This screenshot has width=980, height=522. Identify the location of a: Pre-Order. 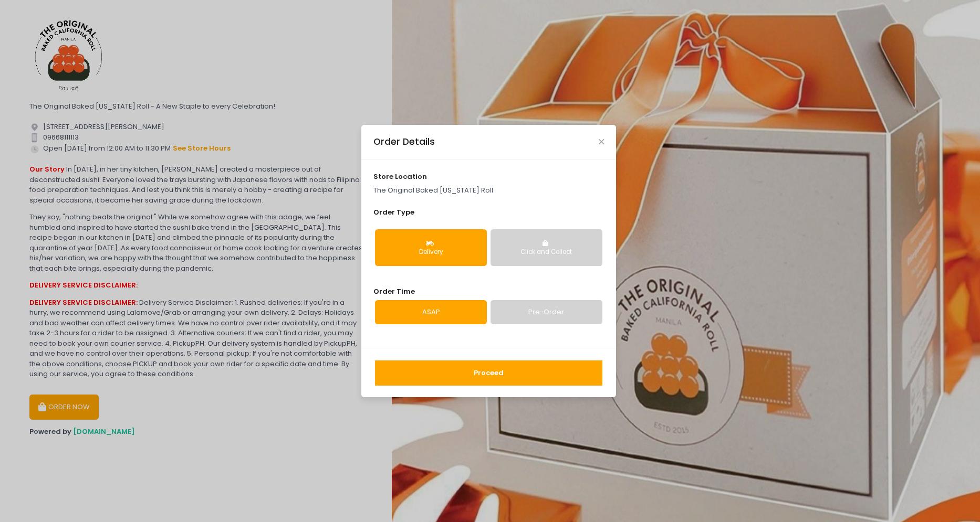
(546, 312).